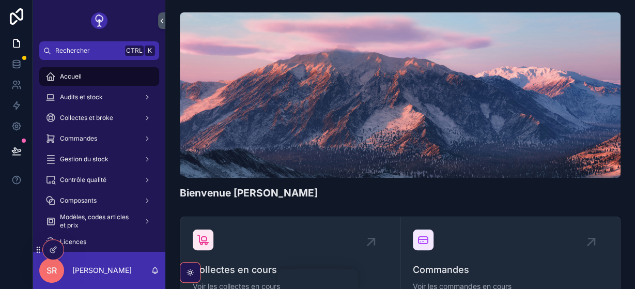 This screenshot has width=635, height=289. I want to click on span: Collectes et broke, so click(86, 118).